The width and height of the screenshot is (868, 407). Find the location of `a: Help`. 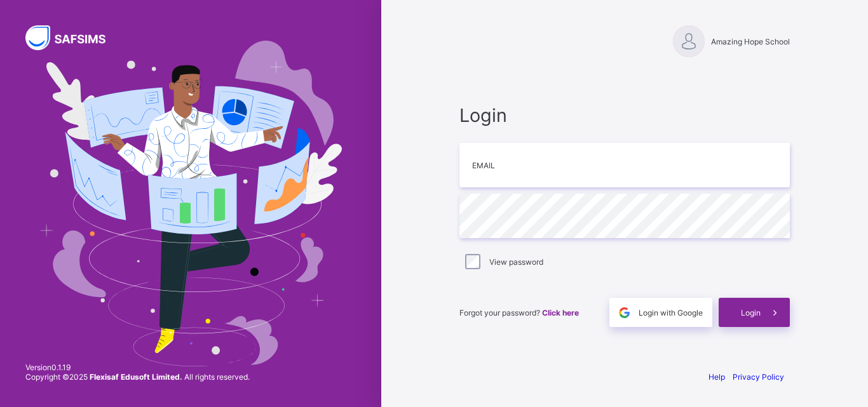

a: Help is located at coordinates (717, 376).